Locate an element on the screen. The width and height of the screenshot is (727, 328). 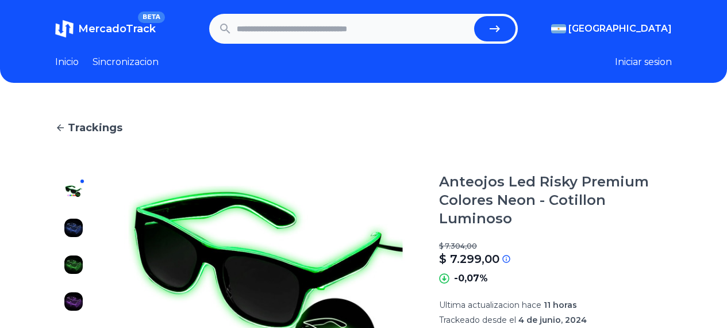
button: Iniciar sesion is located at coordinates (643, 62).